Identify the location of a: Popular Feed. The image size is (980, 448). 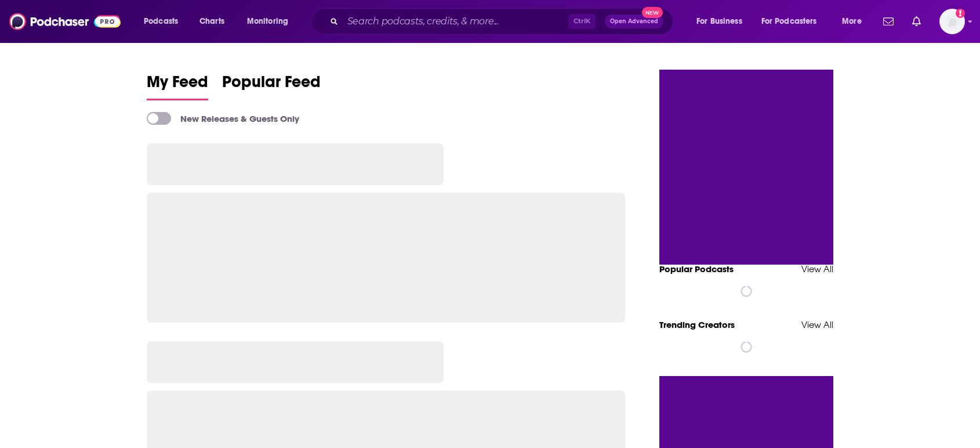
(272, 86).